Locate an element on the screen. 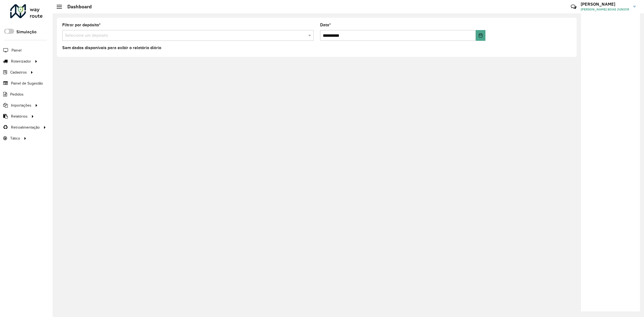 The height and width of the screenshot is (317, 644). span: Painel de Sugestão is located at coordinates (27, 83).